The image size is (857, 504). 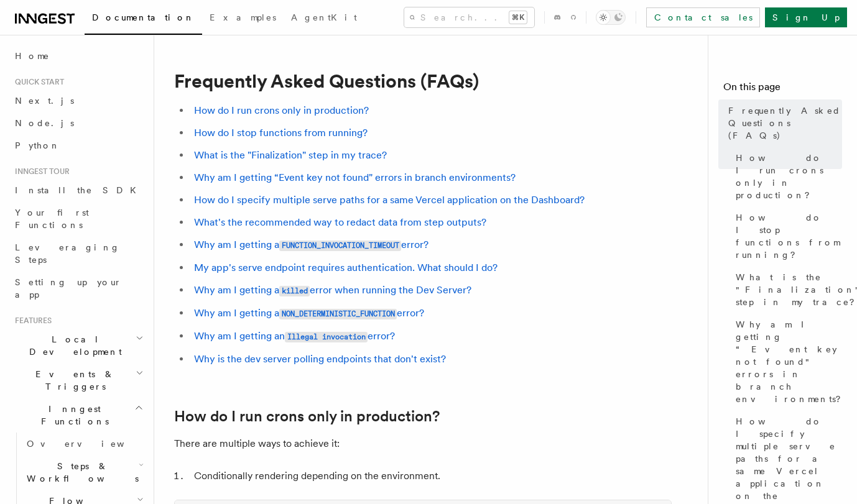 I want to click on span: How do I run crons only in production?, so click(x=789, y=176).